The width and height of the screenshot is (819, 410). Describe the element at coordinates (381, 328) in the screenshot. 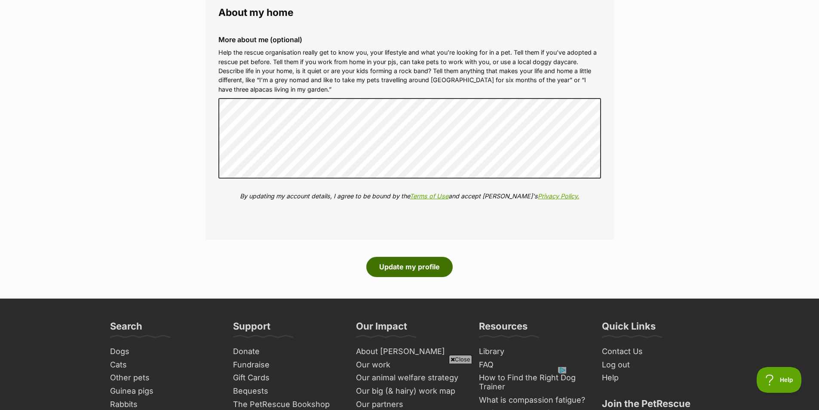

I see `h3: Our Impact` at that location.